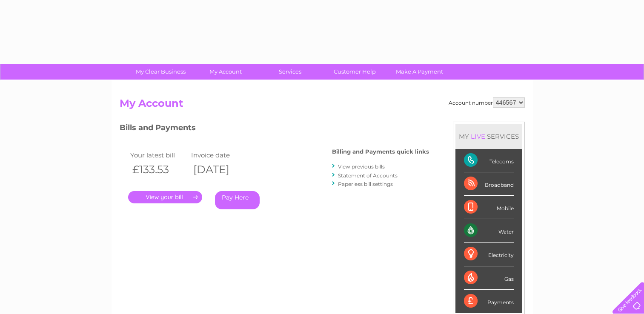 This screenshot has height=314, width=644. I want to click on td: Invoice date, so click(220, 155).